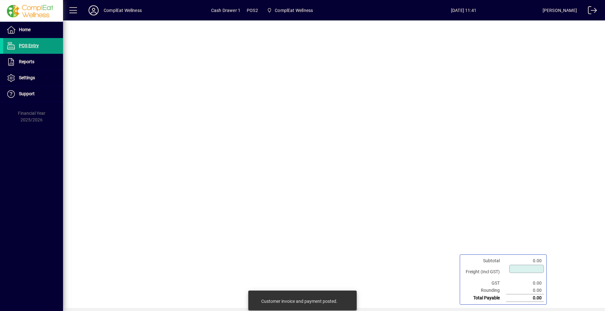 This screenshot has width=605, height=311. I want to click on a: Reports, so click(33, 62).